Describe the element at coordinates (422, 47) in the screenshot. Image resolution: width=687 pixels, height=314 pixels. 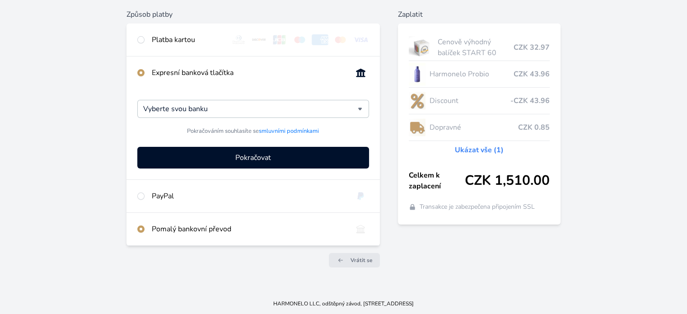
I see `img: start.jpg` at that location.